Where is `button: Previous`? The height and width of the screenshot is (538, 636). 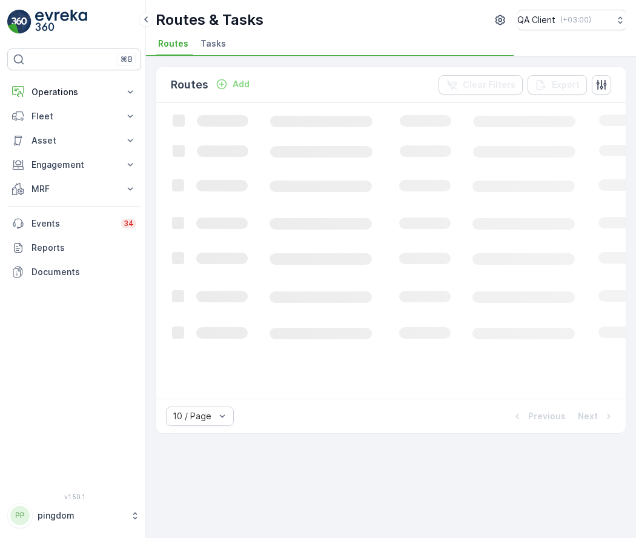 button: Previous is located at coordinates (539, 416).